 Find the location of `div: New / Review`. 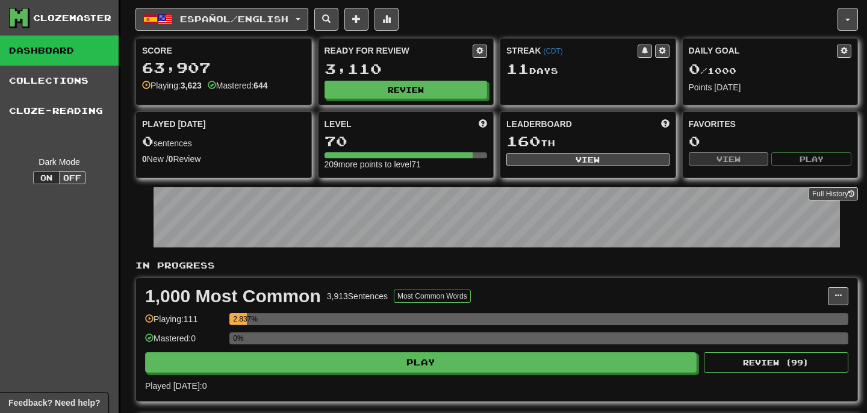

div: New / Review is located at coordinates (223, 159).